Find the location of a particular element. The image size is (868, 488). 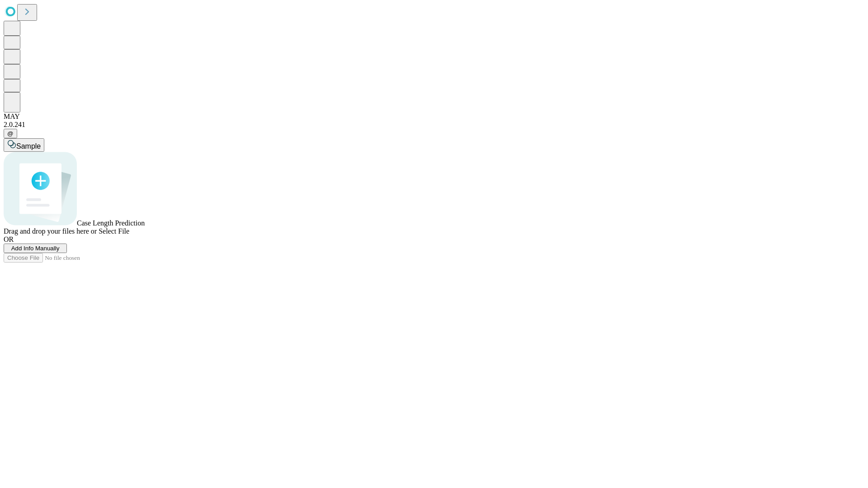

span: Sample is located at coordinates (29, 146).